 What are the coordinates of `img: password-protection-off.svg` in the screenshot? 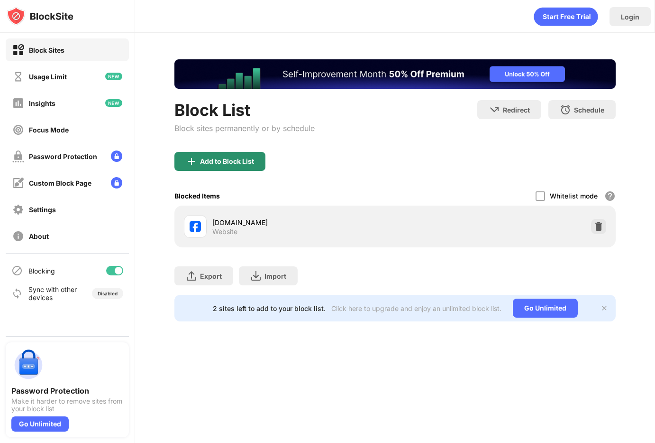 It's located at (18, 156).